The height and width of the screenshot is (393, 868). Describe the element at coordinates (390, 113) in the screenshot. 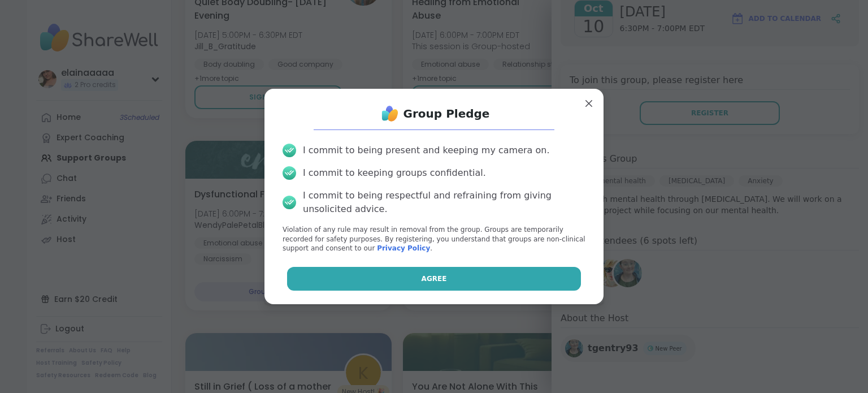

I see `img: ShareWell Logo` at that location.